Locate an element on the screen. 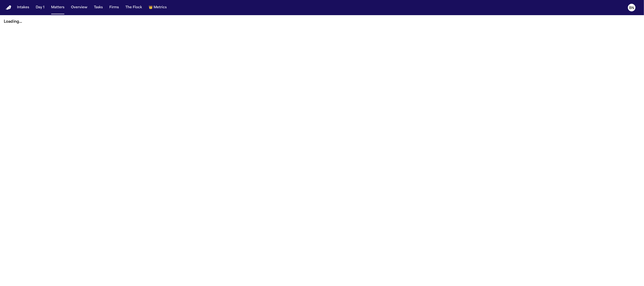  p: Loading... is located at coordinates (322, 22).